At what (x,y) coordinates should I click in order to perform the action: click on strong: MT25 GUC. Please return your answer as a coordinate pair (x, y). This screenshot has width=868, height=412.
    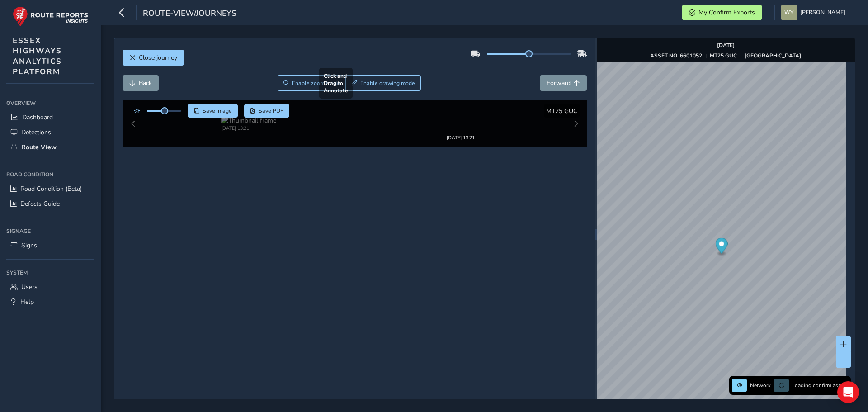
    Looking at the image, I should click on (723, 55).